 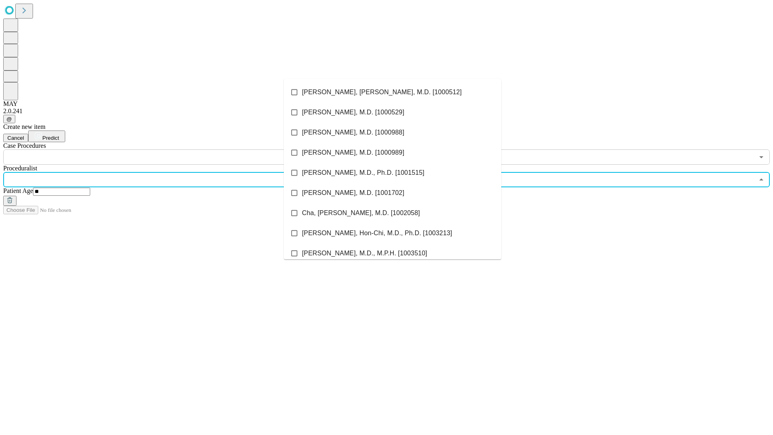 What do you see at coordinates (50, 138) in the screenshot?
I see `span: Predict` at bounding box center [50, 138].